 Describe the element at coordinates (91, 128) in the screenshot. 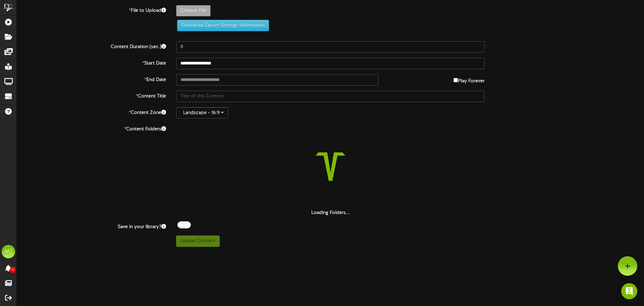

I see `label: Content Folders` at that location.